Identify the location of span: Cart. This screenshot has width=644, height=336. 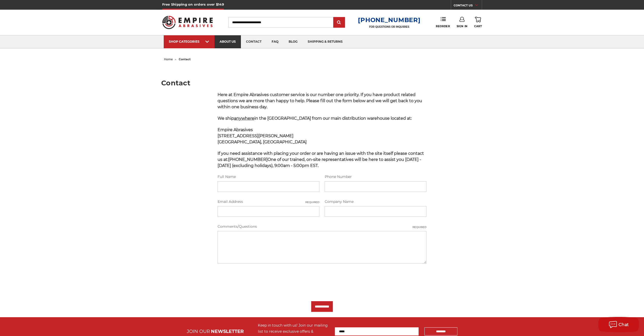
(478, 26).